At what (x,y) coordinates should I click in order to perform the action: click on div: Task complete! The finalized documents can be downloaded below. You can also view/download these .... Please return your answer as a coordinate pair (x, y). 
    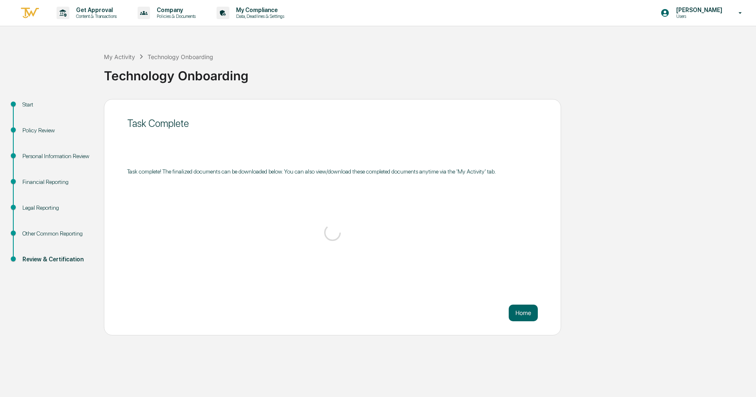
    Looking at the image, I should click on (333, 171).